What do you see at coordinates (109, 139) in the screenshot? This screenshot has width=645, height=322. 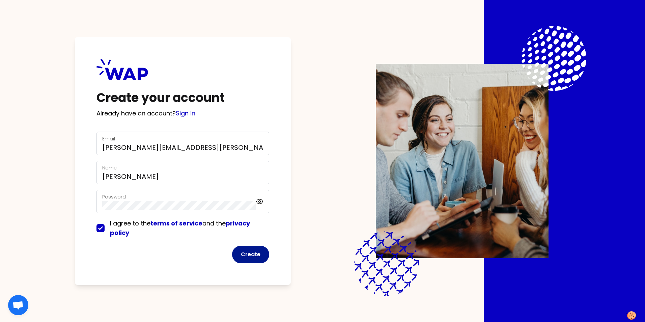 I see `label: Email` at bounding box center [109, 139].